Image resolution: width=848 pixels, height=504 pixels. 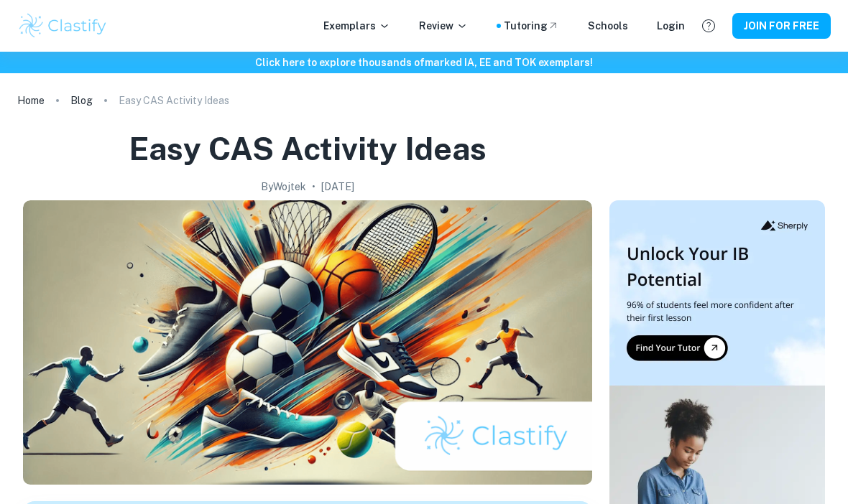 What do you see at coordinates (31, 101) in the screenshot?
I see `a: Home` at bounding box center [31, 101].